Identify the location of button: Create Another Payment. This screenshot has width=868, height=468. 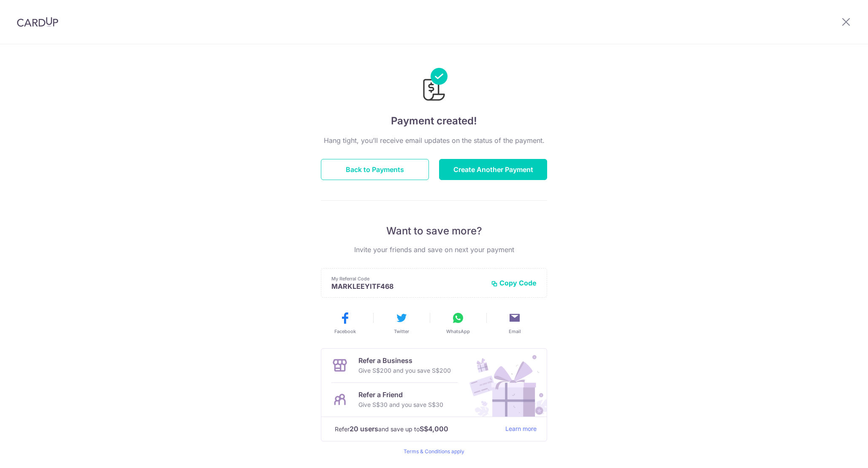
(493, 170).